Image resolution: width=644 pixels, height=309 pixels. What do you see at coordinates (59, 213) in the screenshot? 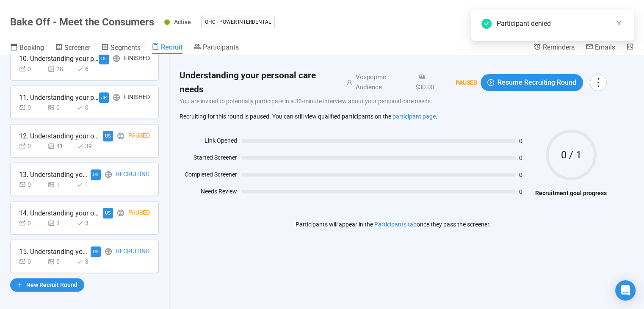
I see `div: 14. Understanding your oral healthcare needs` at bounding box center [59, 213].